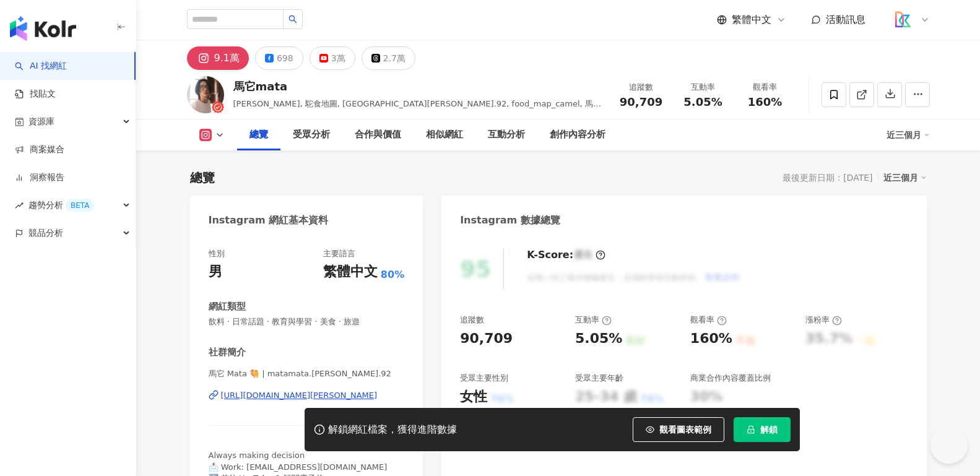  What do you see at coordinates (640, 102) in the screenshot?
I see `span: 90,709` at bounding box center [640, 102].